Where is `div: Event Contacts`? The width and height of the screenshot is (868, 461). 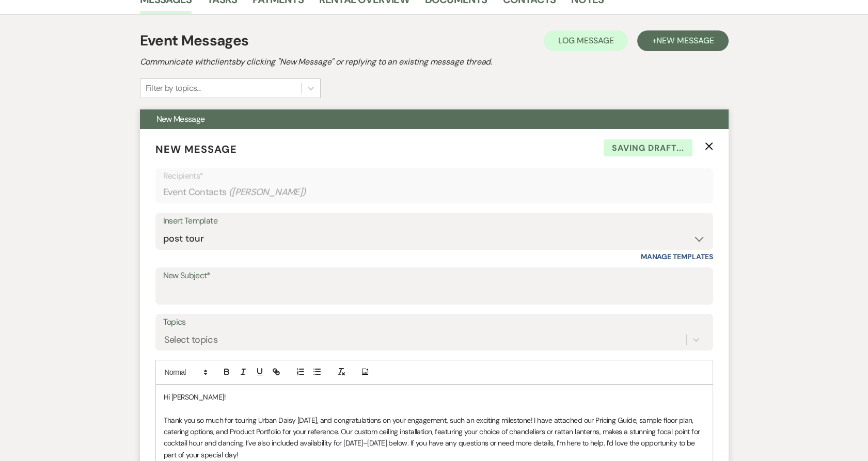
div: Event Contacts is located at coordinates (435, 192).